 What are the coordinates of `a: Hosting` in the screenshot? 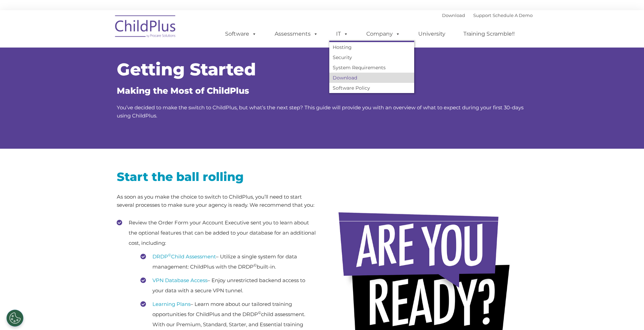 It's located at (372, 47).